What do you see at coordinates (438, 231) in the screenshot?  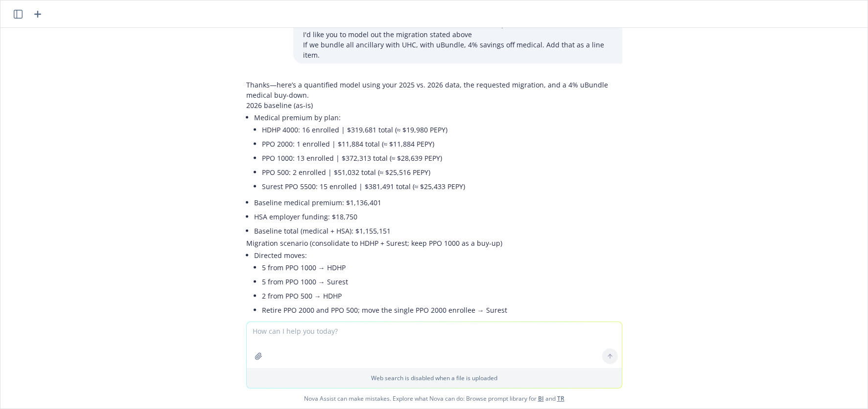 I see `li: Baseline total (medical + HSA): $1,155,151` at bounding box center [438, 231].